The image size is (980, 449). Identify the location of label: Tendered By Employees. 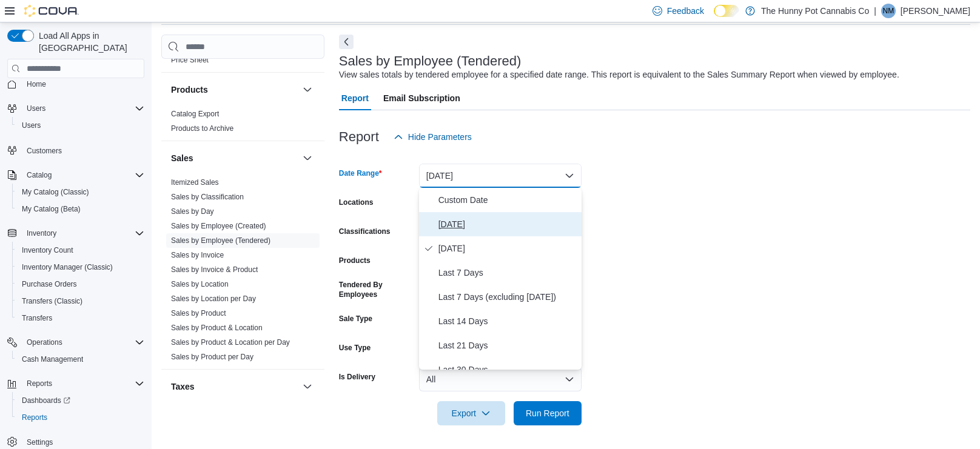
(376, 290).